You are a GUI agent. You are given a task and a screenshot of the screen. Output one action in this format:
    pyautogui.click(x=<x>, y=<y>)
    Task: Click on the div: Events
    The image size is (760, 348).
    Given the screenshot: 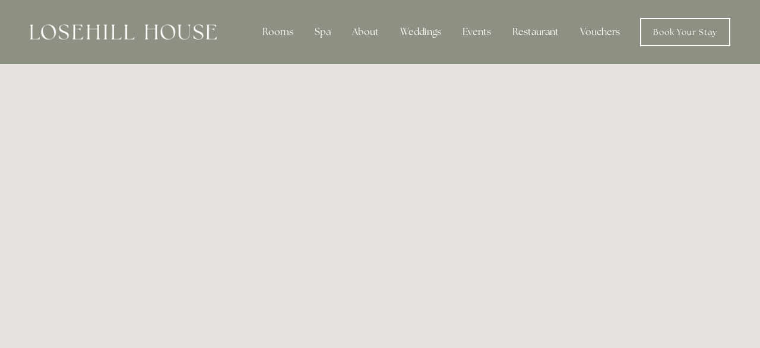 What is the action you would take?
    pyautogui.click(x=477, y=32)
    